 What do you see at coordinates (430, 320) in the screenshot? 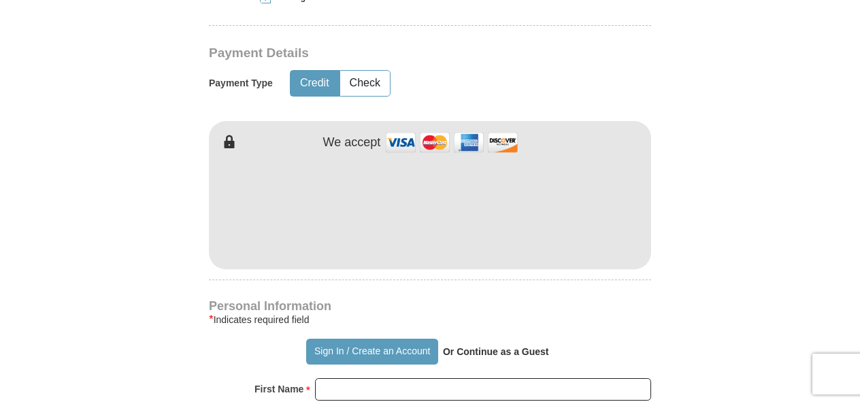
I see `div: Indicates required field` at bounding box center [430, 320].